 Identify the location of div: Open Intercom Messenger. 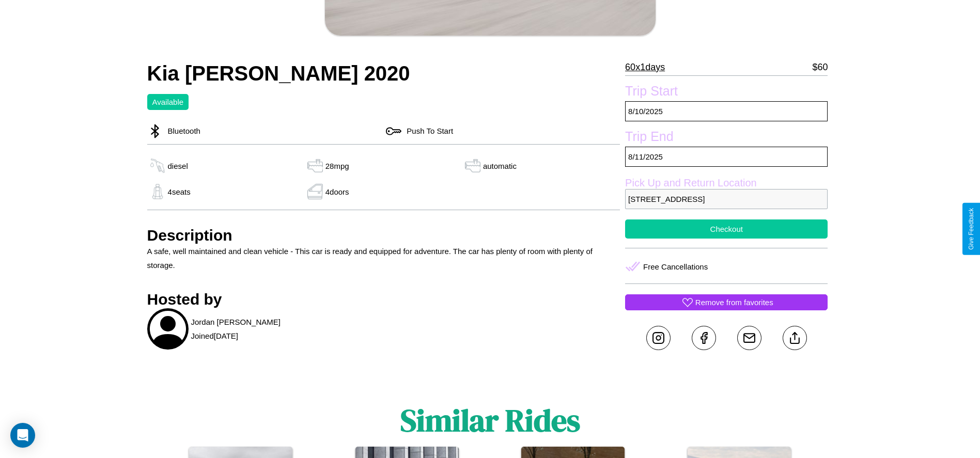
(23, 436).